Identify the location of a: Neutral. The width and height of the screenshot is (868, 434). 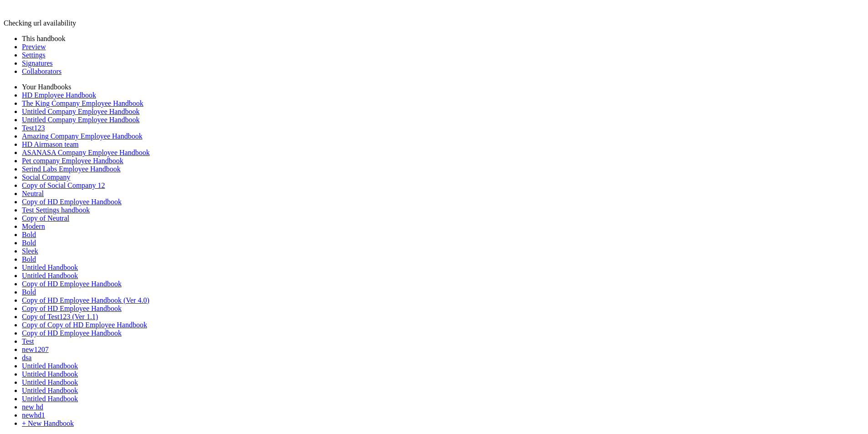
(33, 193).